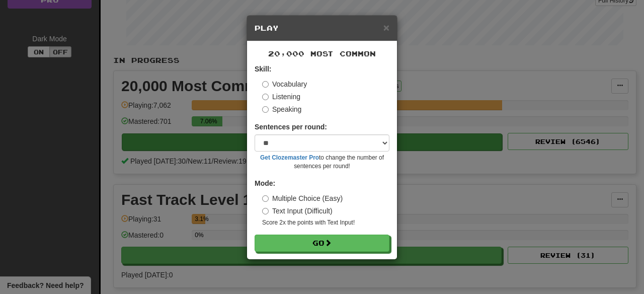 Image resolution: width=644 pixels, height=294 pixels. Describe the element at coordinates (289, 158) in the screenshot. I see `a: Get Clozemaster Pro` at that location.